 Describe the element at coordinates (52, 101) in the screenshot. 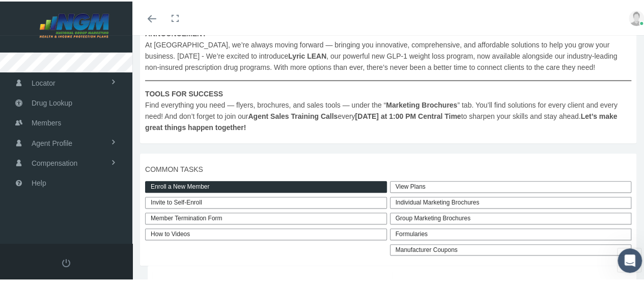

I see `span: Drug Lookup` at that location.